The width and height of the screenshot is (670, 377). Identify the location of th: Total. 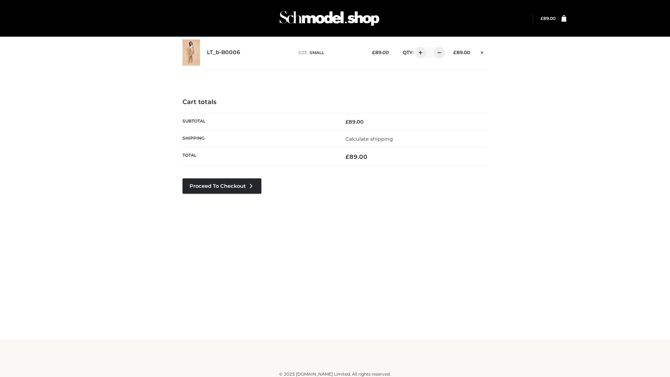
(259, 157).